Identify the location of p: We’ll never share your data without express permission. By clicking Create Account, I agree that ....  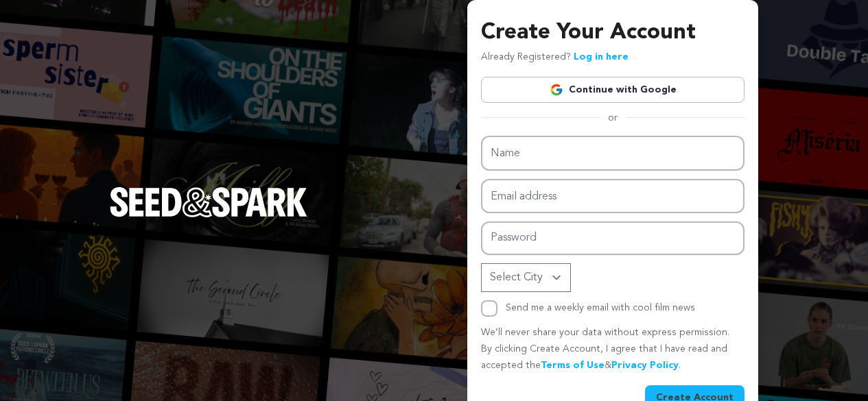
(613, 349).